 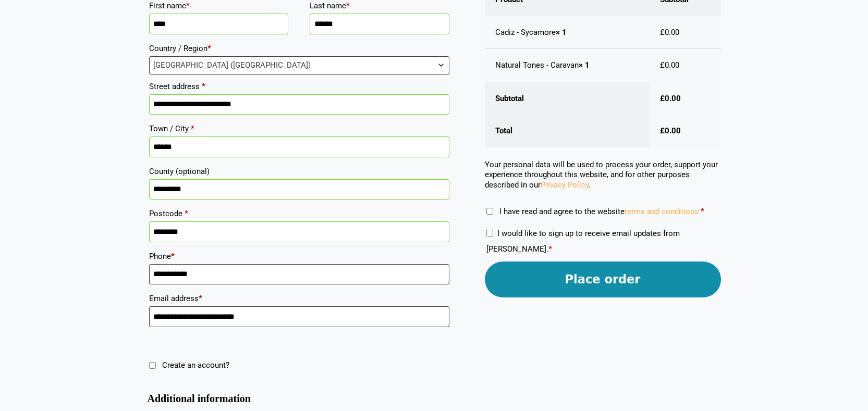 I want to click on label: Postcode, so click(x=299, y=213).